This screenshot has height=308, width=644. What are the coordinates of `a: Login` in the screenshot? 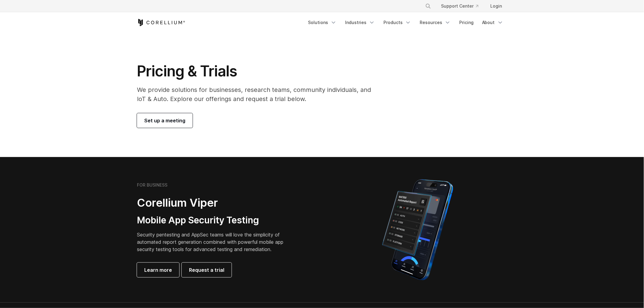 It's located at (496, 6).